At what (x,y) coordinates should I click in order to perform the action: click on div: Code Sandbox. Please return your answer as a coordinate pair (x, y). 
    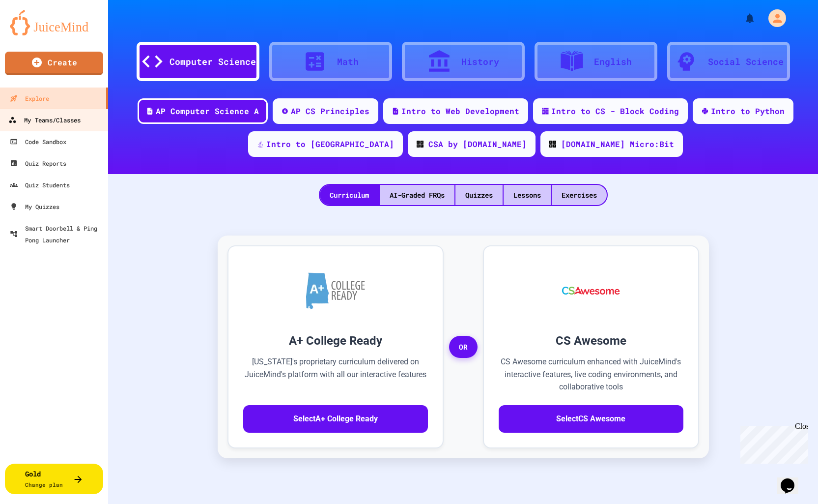
    Looking at the image, I should click on (38, 141).